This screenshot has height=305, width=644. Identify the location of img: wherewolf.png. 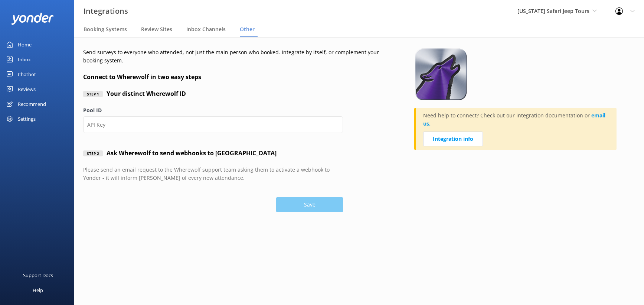
(441, 74).